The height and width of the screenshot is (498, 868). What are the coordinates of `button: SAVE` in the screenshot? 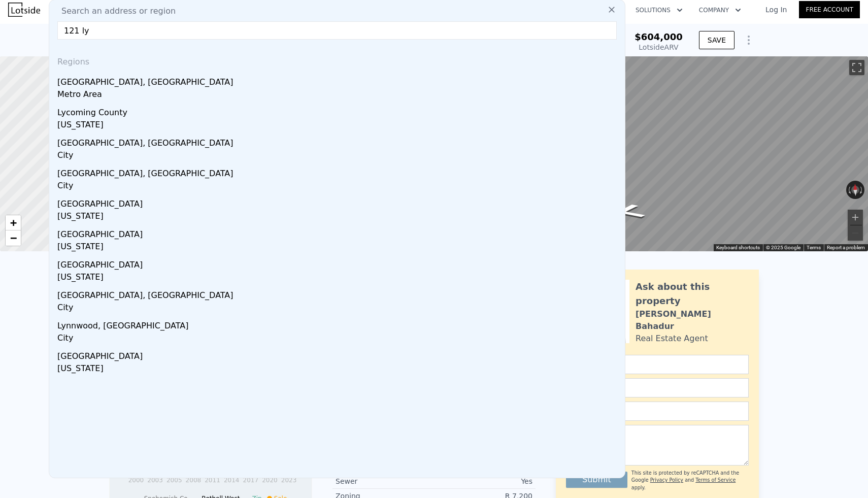 It's located at (717, 40).